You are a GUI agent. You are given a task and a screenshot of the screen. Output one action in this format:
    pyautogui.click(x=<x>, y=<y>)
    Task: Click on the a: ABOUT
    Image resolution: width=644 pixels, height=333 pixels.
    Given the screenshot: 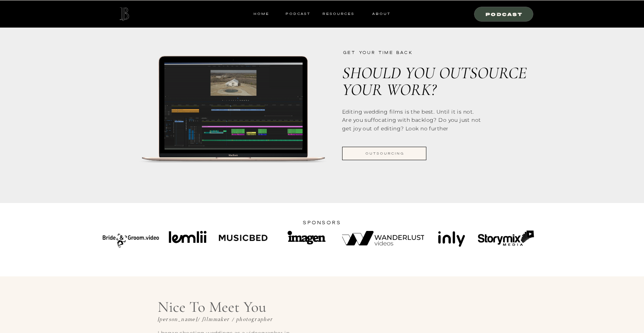 What is the action you would take?
    pyautogui.click(x=381, y=14)
    